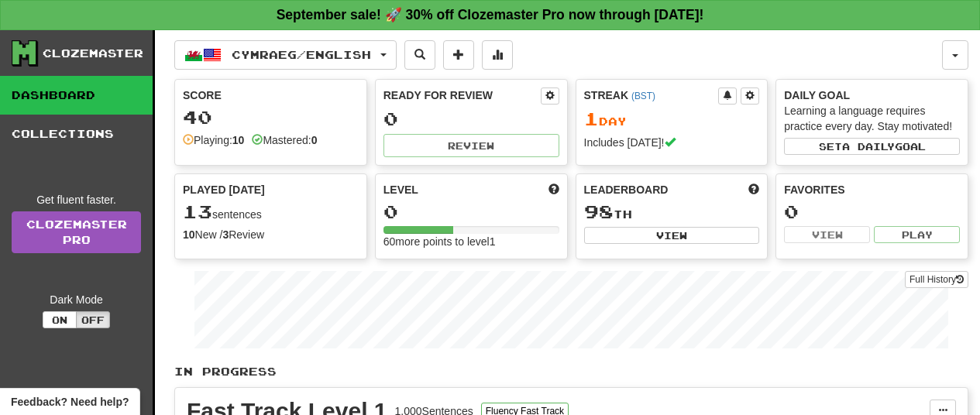 This screenshot has height=415, width=980. I want to click on div: Daily Goal, so click(871, 95).